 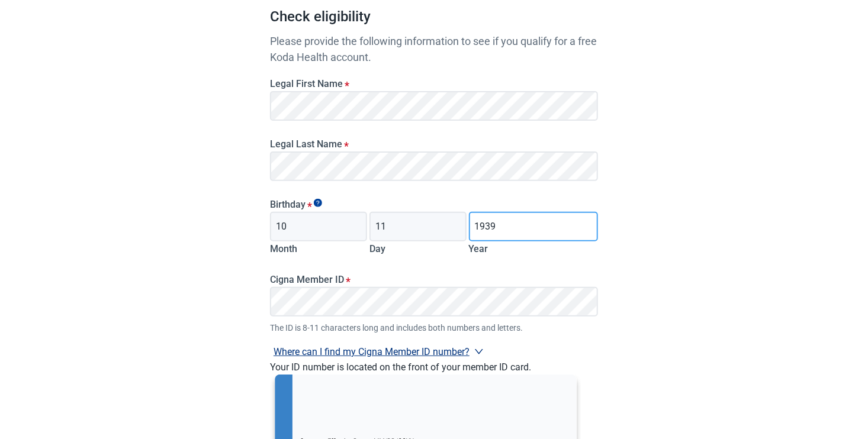 I want to click on label: Year, so click(x=478, y=248).